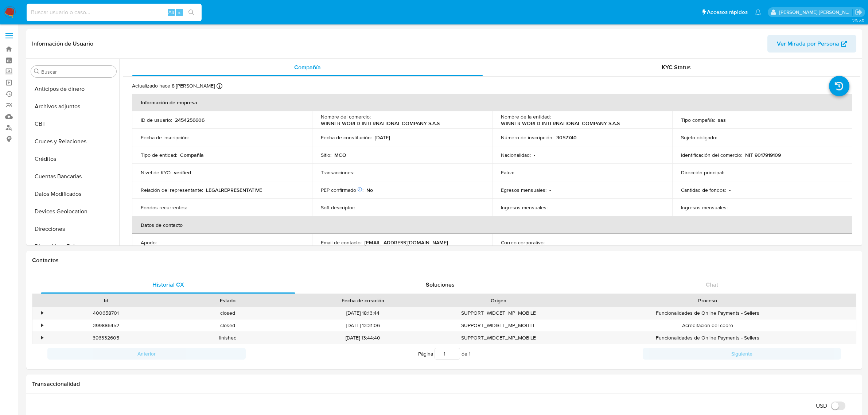  What do you see at coordinates (524, 190) in the screenshot?
I see `p: Egresos mensuales :` at bounding box center [524, 190].